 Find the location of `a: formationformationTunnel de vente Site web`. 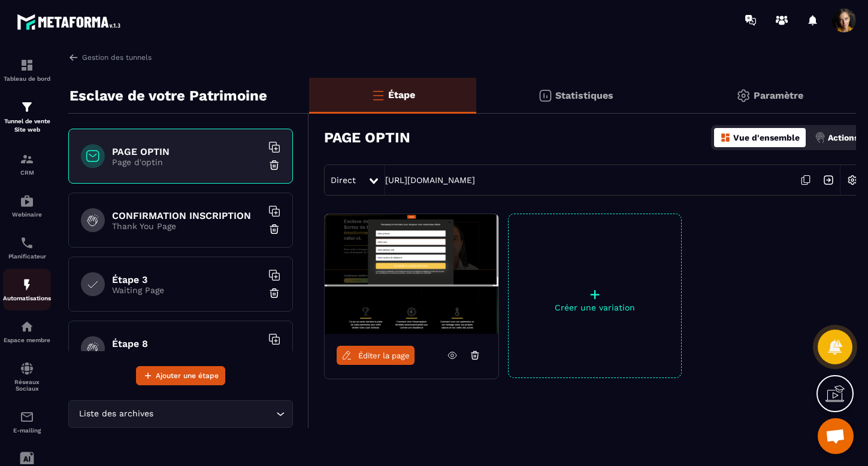

a: formationformationTunnel de vente Site web is located at coordinates (27, 116).